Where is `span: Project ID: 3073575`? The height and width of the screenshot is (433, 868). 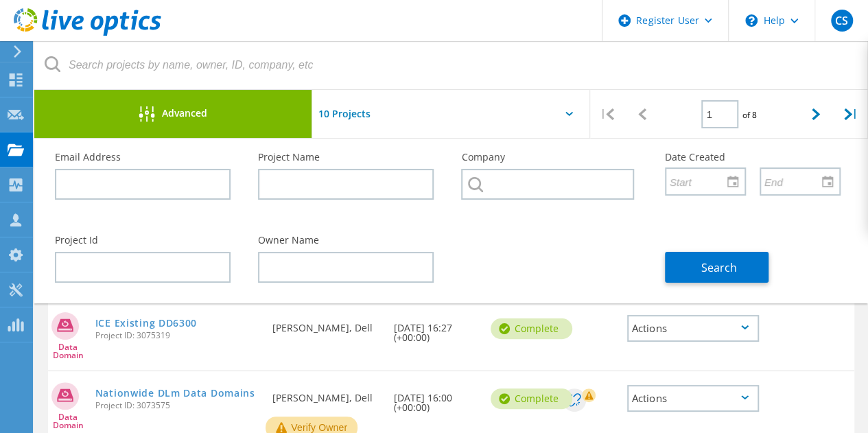
span: Project ID: 3073575 is located at coordinates (177, 405).